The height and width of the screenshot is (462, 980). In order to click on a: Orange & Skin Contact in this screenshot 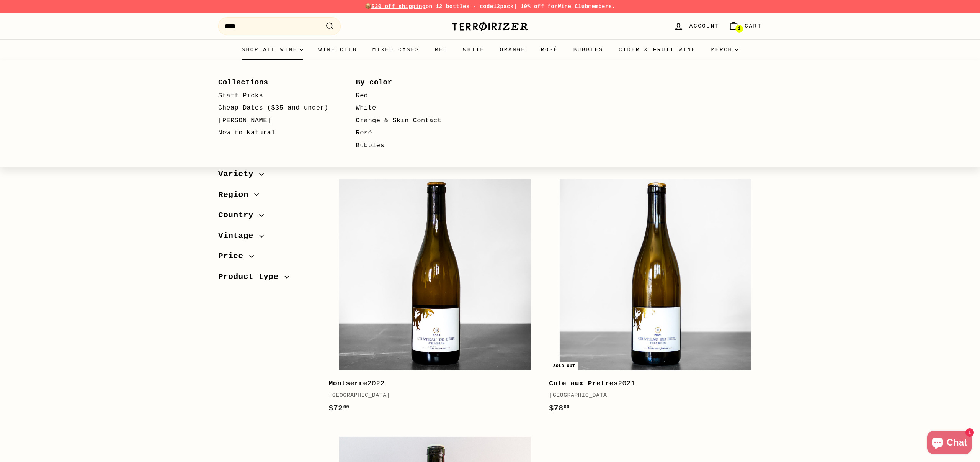, I will do `click(414, 121)`.